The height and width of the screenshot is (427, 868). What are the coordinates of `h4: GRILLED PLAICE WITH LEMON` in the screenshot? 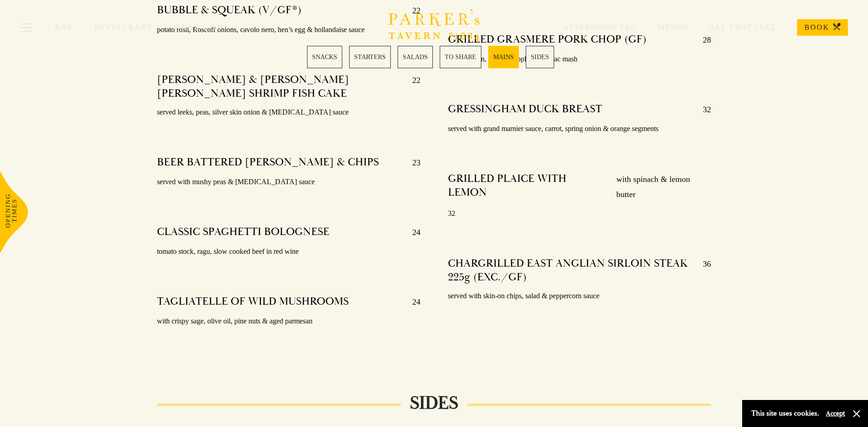 It's located at (528, 186).